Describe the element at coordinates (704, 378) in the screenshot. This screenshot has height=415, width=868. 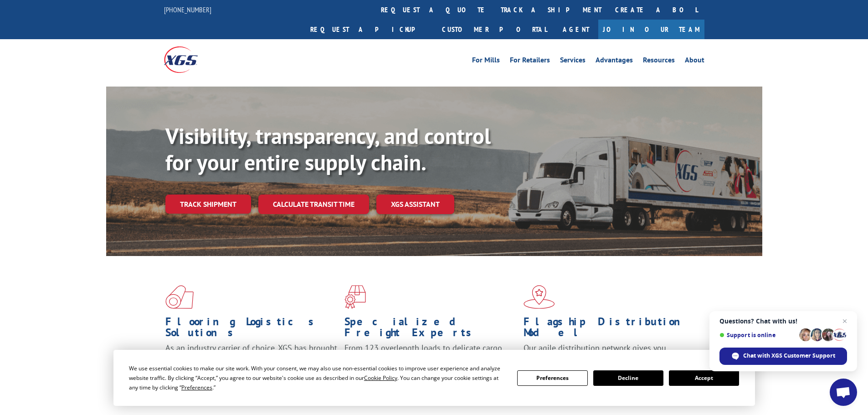
I see `button: Accept` at that location.